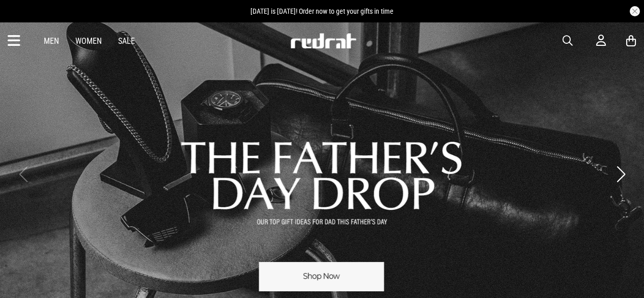 Image resolution: width=644 pixels, height=298 pixels. I want to click on a: Men, so click(51, 41).